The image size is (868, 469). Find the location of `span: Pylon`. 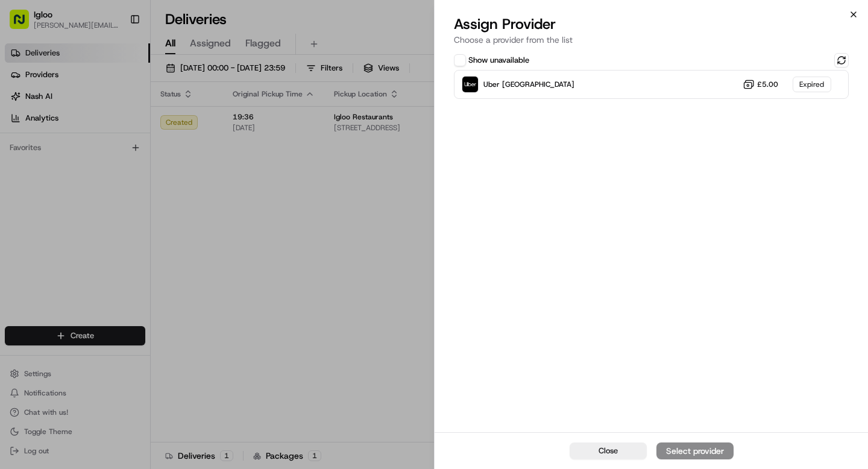

span: Pylon is located at coordinates (133, 209).